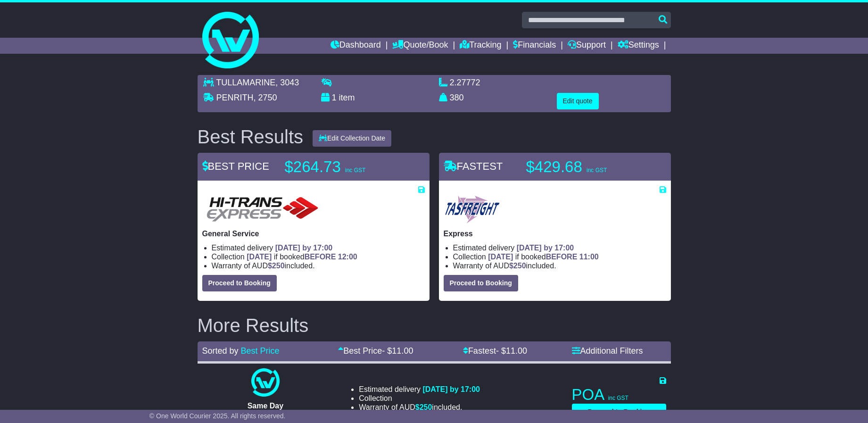  Describe the element at coordinates (534, 45) in the screenshot. I see `a: Financials` at that location.